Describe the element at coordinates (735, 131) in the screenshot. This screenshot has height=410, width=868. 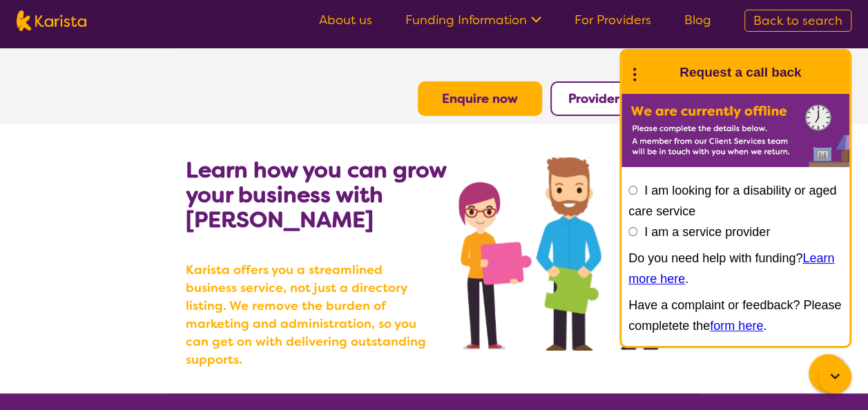
I see `img: Karista offline chat form to request call back` at that location.